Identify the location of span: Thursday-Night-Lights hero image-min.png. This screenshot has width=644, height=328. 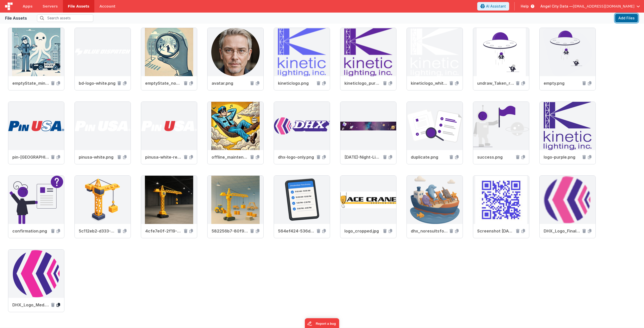
(363, 157).